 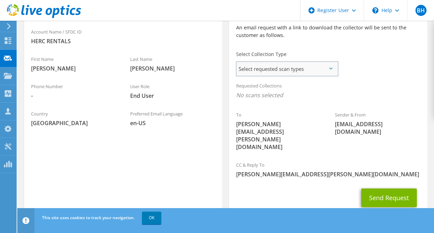 I want to click on div: Country, so click(x=74, y=118).